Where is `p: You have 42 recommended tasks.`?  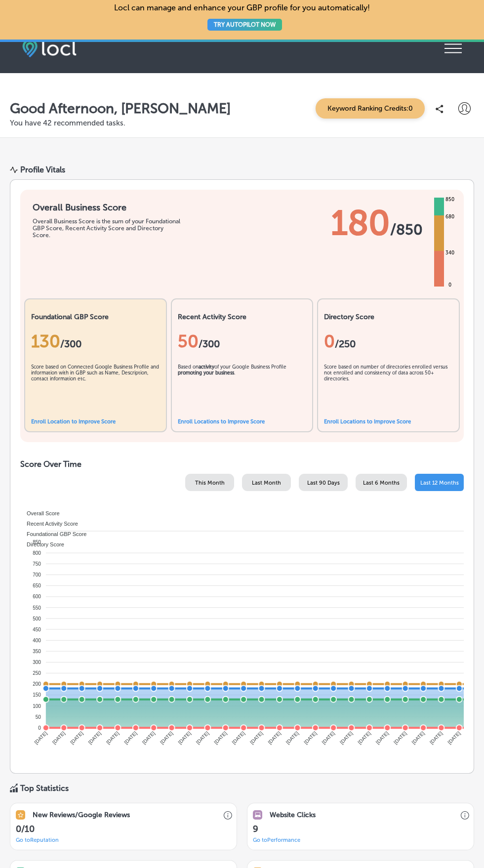
p: You have 42 recommended tasks. is located at coordinates (242, 123).